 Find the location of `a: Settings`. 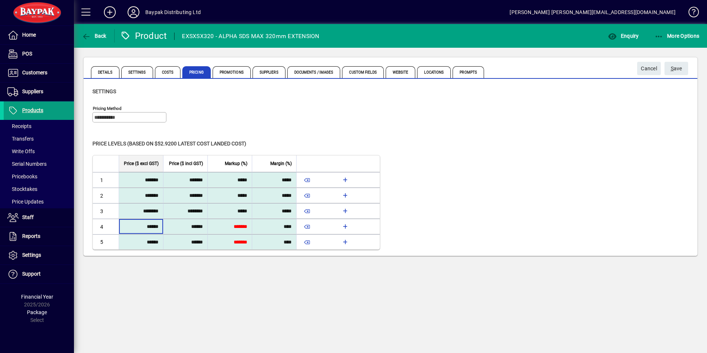

a: Settings is located at coordinates (39, 255).